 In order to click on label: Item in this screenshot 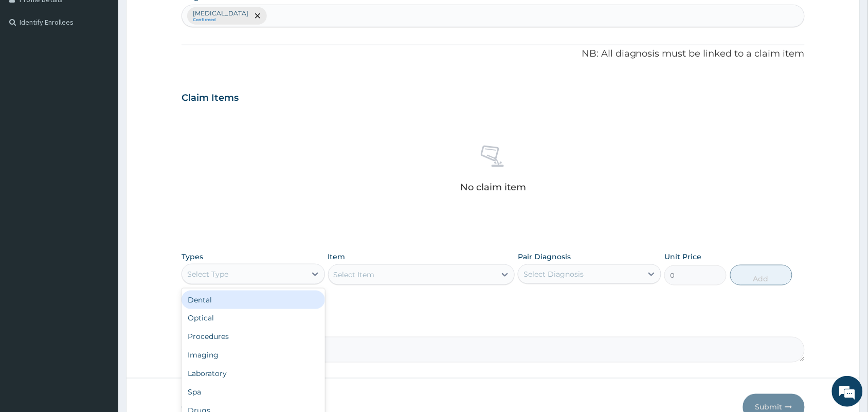, I will do `click(337, 257)`.